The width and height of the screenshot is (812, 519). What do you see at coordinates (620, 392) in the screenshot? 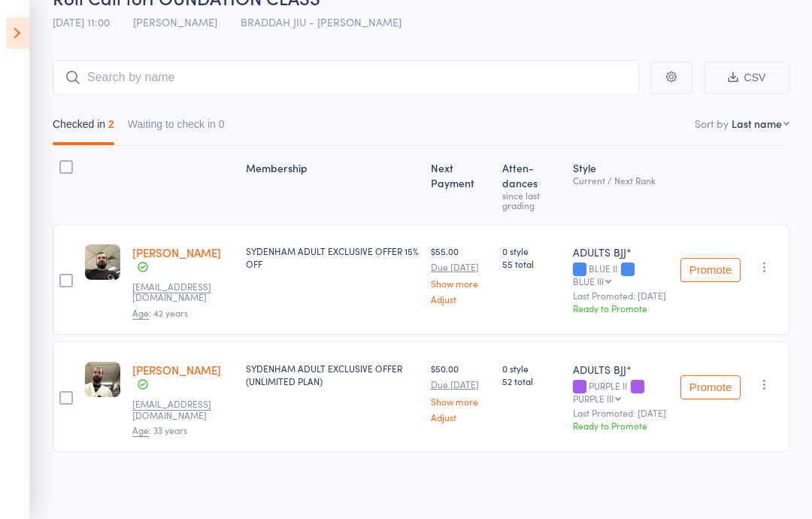
I see `div: PURPLE II` at bounding box center [620, 392].